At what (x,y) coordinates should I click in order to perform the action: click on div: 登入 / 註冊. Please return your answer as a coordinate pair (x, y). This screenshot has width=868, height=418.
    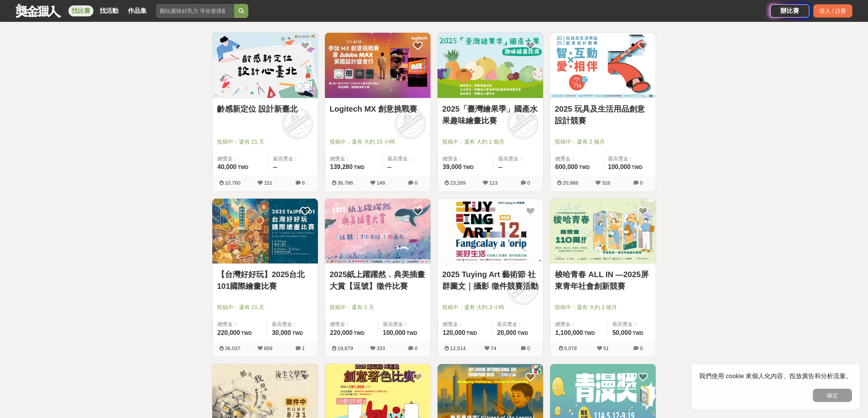
    Looking at the image, I should click on (832, 11).